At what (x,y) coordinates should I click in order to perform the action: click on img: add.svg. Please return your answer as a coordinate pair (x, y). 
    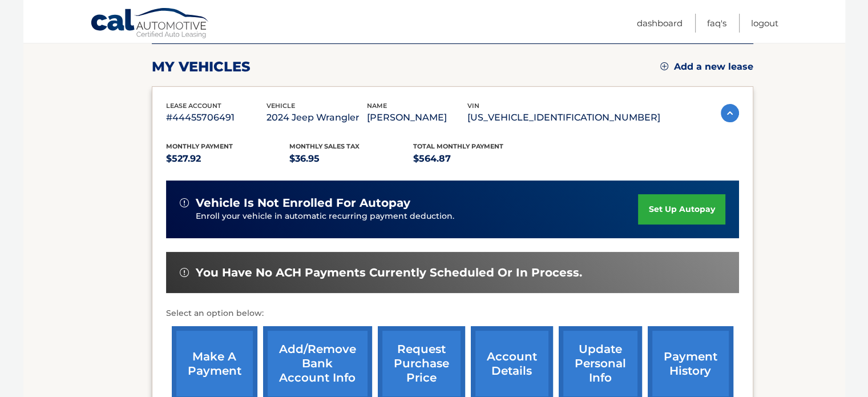
    Looking at the image, I should click on (664, 66).